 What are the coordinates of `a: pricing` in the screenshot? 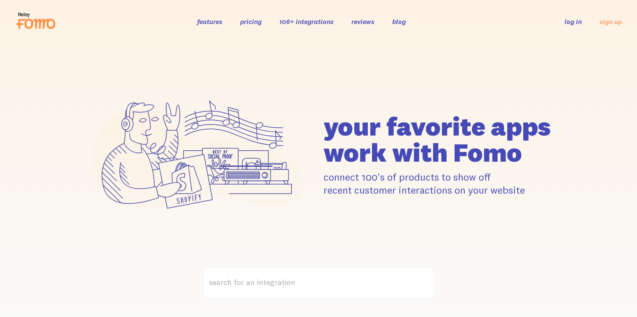 It's located at (251, 21).